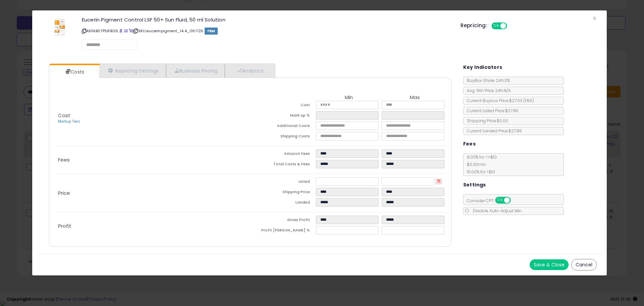 Image resolution: width=644 pixels, height=306 pixels. I want to click on a: Your listing only, so click(130, 31).